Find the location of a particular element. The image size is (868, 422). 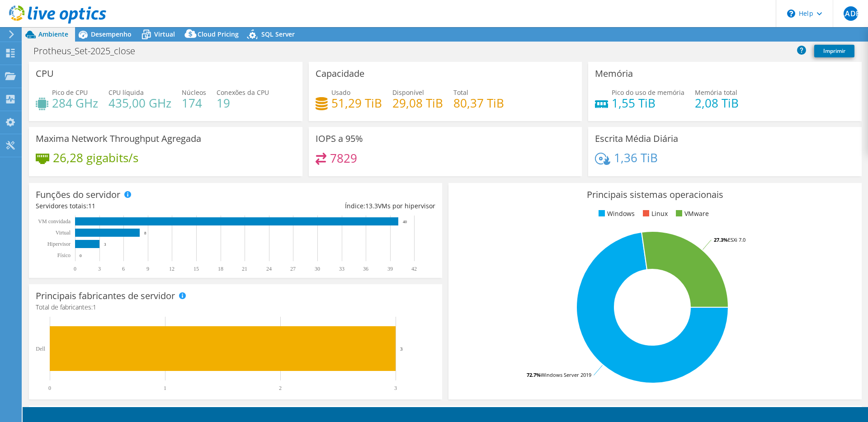

span: Pico do uso de memória is located at coordinates (648, 92).